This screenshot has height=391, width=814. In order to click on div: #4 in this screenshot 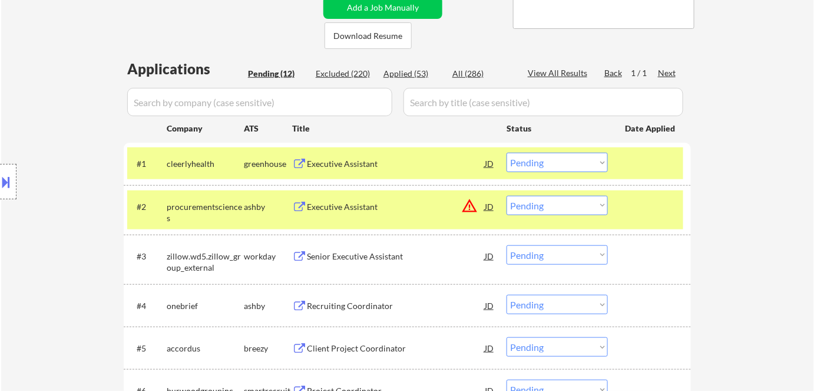, I will do `click(147, 306)`.